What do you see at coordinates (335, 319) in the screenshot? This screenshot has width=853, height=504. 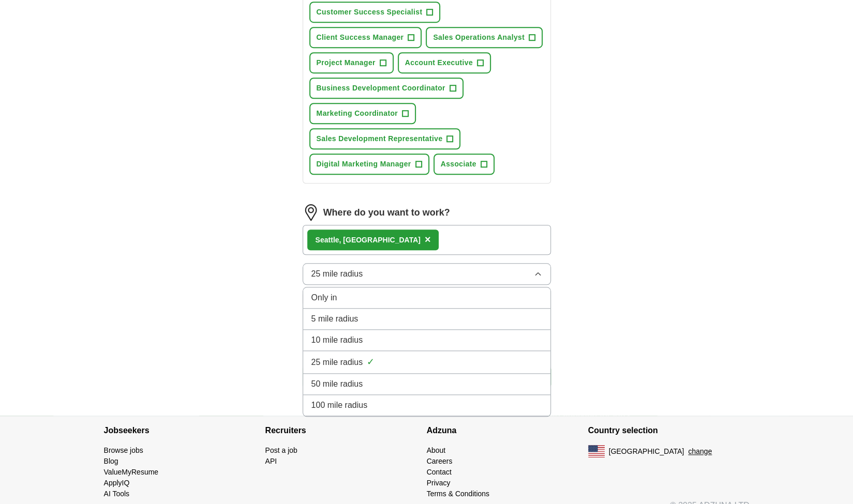 I see `span: 5 mile radius` at bounding box center [335, 319].